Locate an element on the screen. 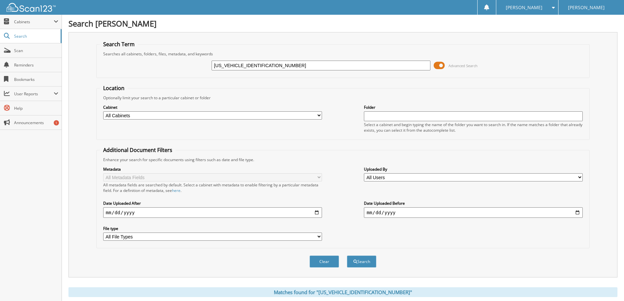  span: Announcements is located at coordinates (36, 123).